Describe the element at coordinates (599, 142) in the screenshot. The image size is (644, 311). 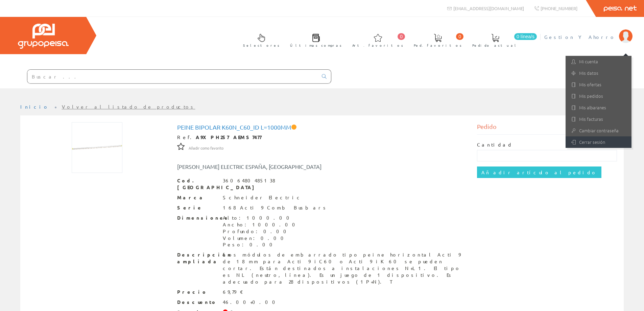
I see `a: Cerrar sesión` at that location.